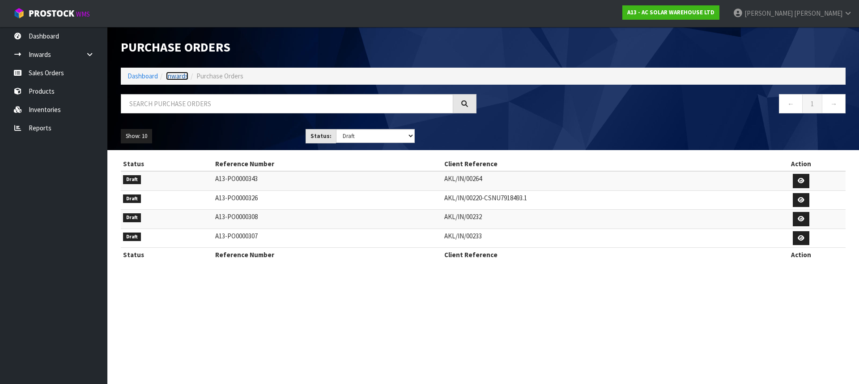 The image size is (859, 384). What do you see at coordinates (321, 136) in the screenshot?
I see `strong: Status:` at bounding box center [321, 136].